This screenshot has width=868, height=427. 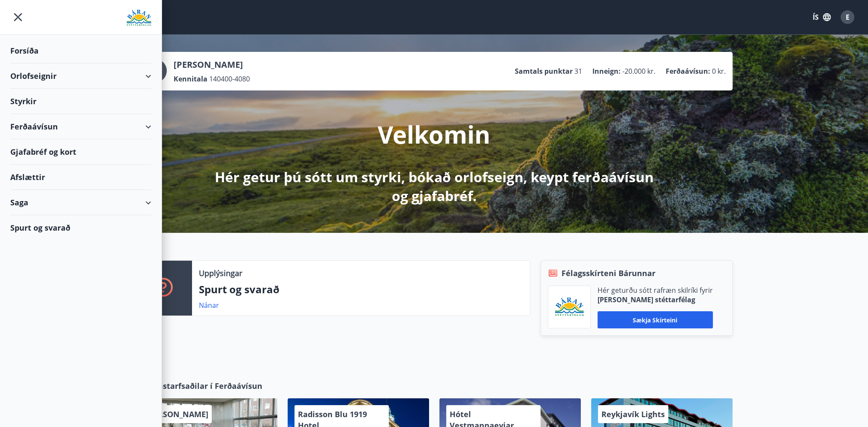 What do you see at coordinates (719, 71) in the screenshot?
I see `span: 0 kr.` at bounding box center [719, 71].